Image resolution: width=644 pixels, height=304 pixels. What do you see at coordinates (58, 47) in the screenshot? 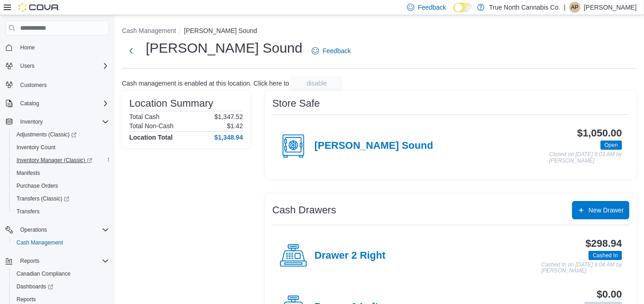
I see `button: Home` at bounding box center [58, 47].